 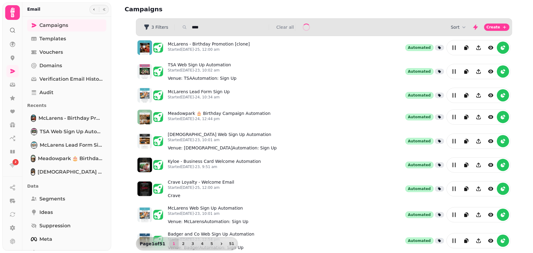 I want to click on a: Meadowpark 🎂 Birthday Campaign AutomationMeadowpark 🎂 Birthday Campaign Automation, so click(x=67, y=159).